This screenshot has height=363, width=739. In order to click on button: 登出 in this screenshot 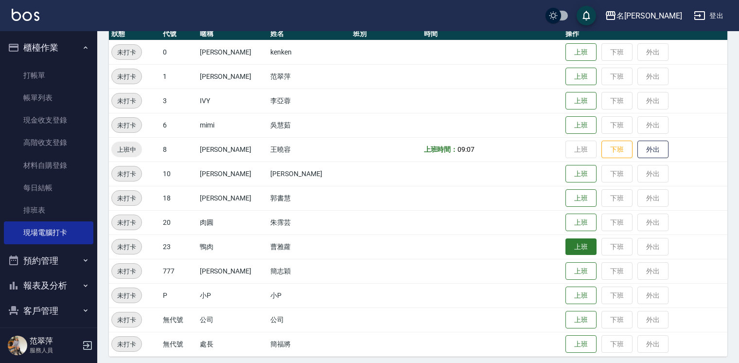, I will do `click(709, 16)`.